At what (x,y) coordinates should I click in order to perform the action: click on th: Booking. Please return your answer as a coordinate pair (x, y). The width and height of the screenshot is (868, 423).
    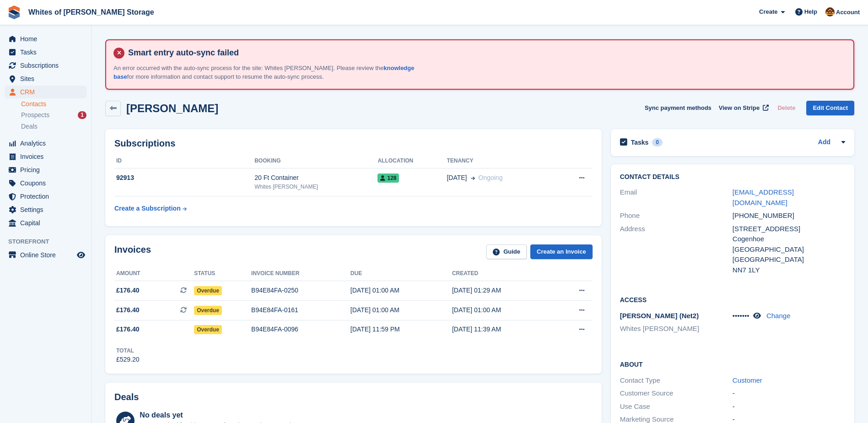
    Looking at the image, I should click on (316, 161).